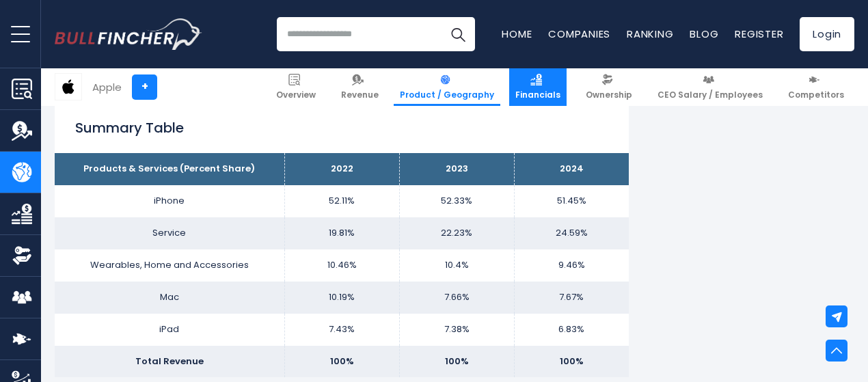  Describe the element at coordinates (458, 34) in the screenshot. I see `button: Search` at that location.